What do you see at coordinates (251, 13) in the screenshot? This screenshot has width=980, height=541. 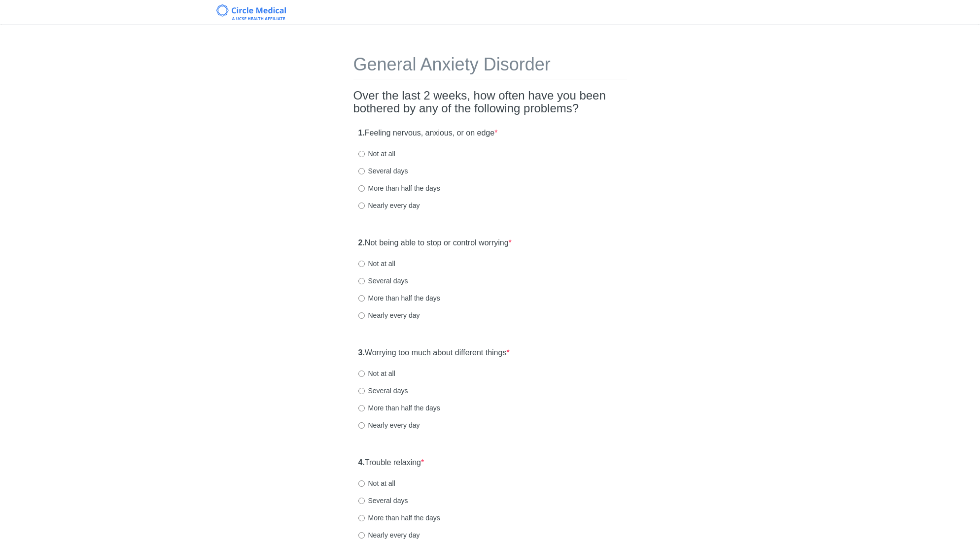 I see `img: Circle Medical Logo` at bounding box center [251, 13].